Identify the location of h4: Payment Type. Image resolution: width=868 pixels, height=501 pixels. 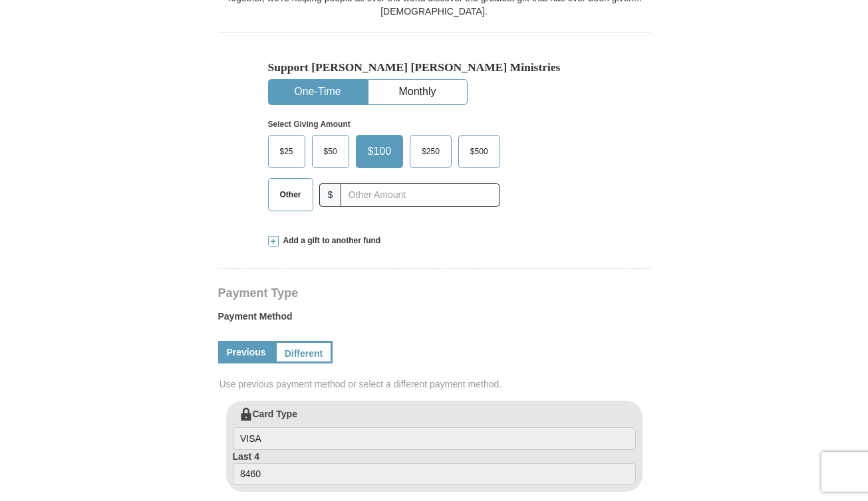
(435, 293).